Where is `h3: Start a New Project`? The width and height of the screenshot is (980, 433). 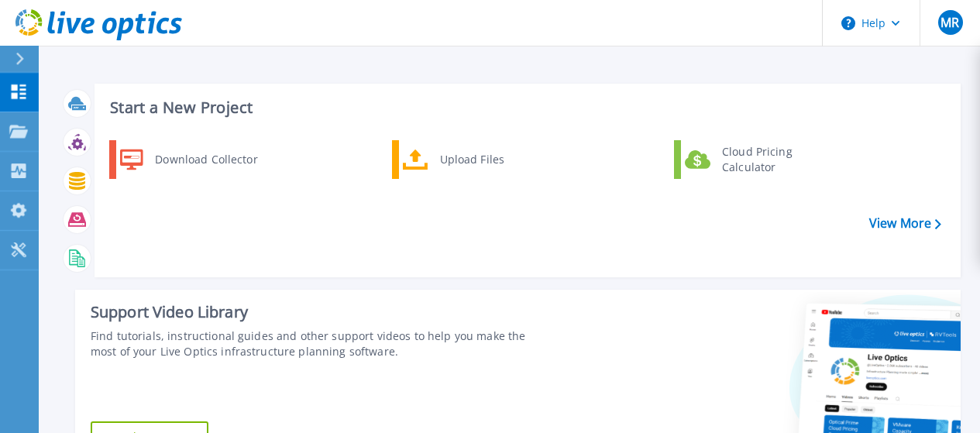
h3: Start a New Project is located at coordinates (525, 107).